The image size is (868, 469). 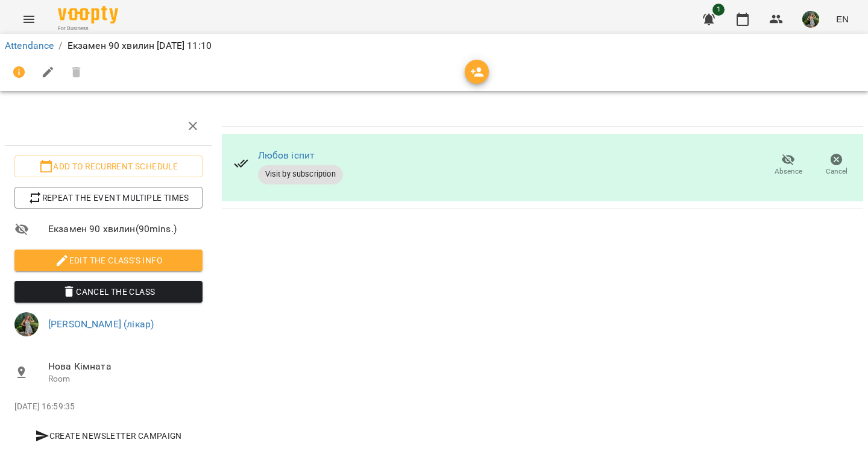 What do you see at coordinates (300, 174) in the screenshot?
I see `span: Visit by subscription` at bounding box center [300, 174].